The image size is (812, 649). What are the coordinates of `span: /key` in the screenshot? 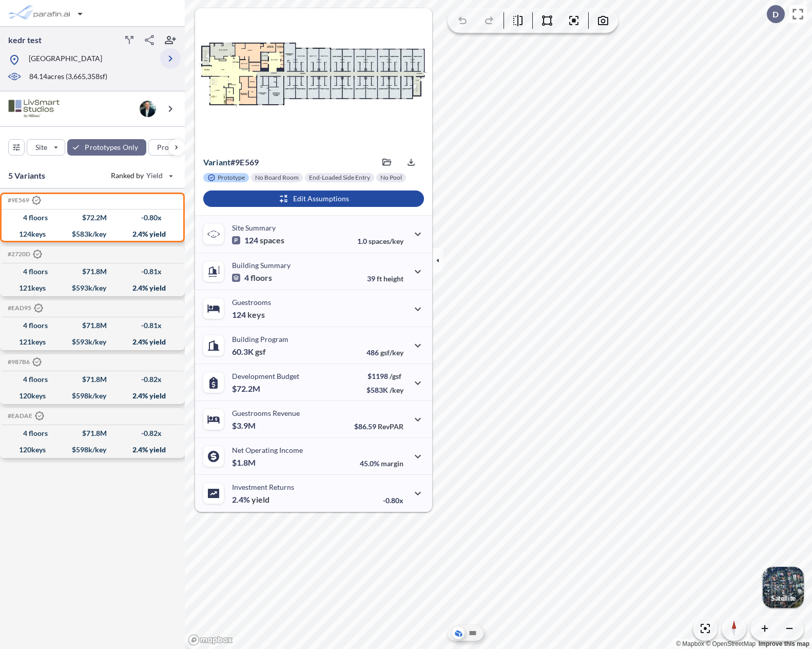 It's located at (397, 389).